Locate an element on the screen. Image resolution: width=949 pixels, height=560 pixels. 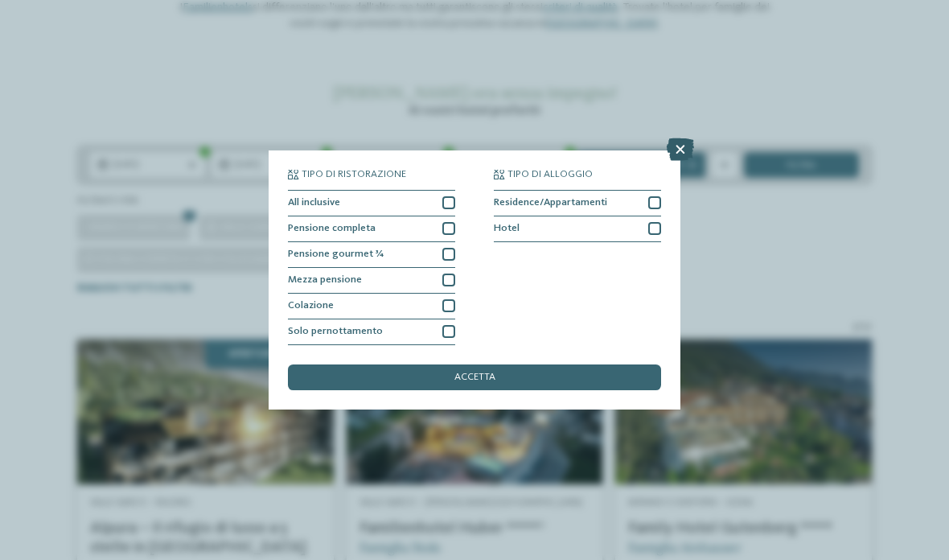
span: accetta is located at coordinates (474, 377).